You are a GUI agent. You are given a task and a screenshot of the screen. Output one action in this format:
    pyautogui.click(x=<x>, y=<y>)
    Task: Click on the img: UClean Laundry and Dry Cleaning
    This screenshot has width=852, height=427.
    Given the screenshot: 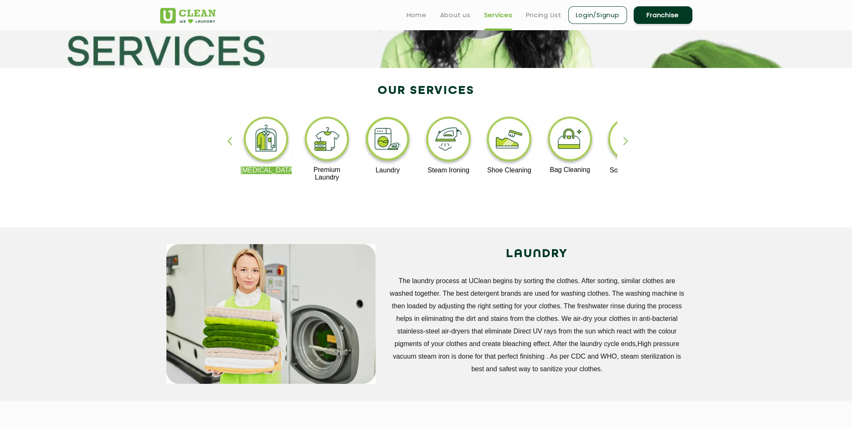 What is the action you would take?
    pyautogui.click(x=188, y=16)
    